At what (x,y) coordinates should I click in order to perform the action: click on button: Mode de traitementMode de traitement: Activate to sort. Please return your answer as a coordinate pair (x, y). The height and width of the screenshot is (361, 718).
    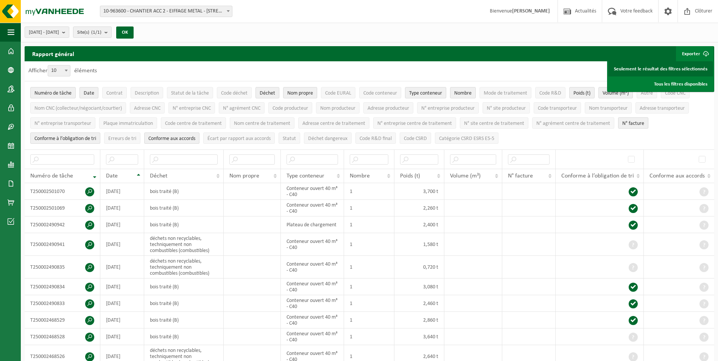
    Looking at the image, I should click on (505, 93).